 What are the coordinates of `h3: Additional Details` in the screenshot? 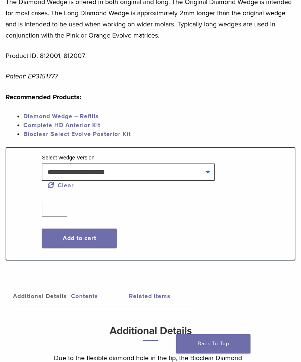 It's located at (150, 334).